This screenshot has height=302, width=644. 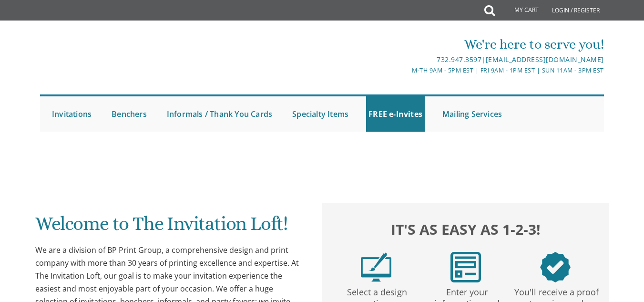 I want to click on h2: It's as easy as 1-2-3!, so click(x=466, y=229).